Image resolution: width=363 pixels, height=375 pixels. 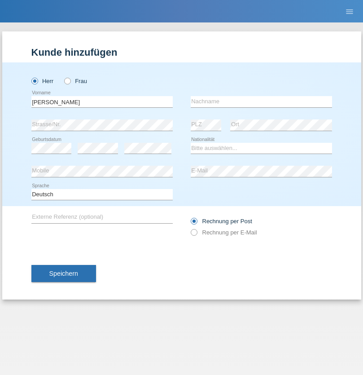 What do you see at coordinates (221, 221) in the screenshot?
I see `label: Rechnung per Post` at bounding box center [221, 221].